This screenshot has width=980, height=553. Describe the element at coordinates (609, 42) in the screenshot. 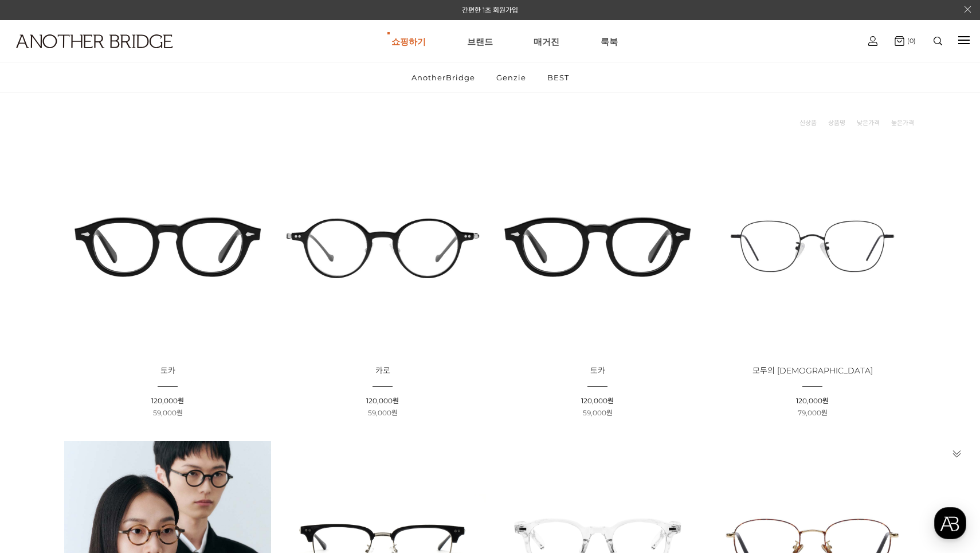

I see `a: 룩북` at that location.